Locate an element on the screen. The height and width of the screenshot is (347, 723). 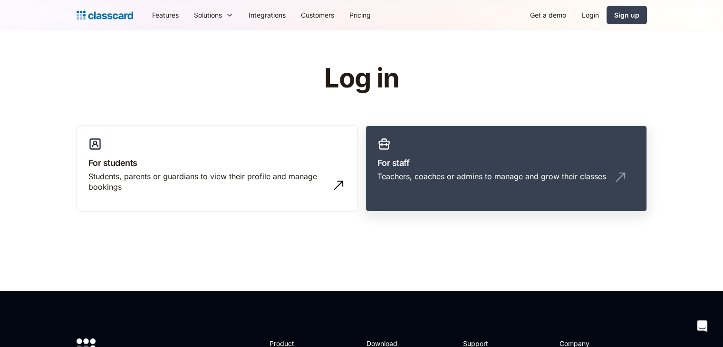
div: Sign up is located at coordinates (627, 15).